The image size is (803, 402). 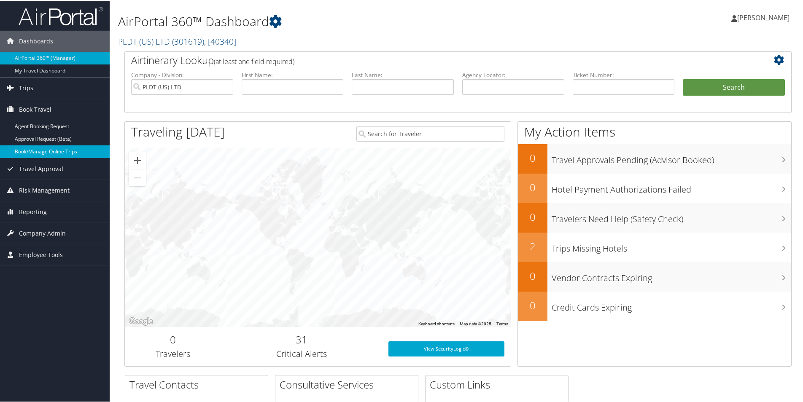 I want to click on h3: Vendor Contracts Expiring, so click(x=671, y=275).